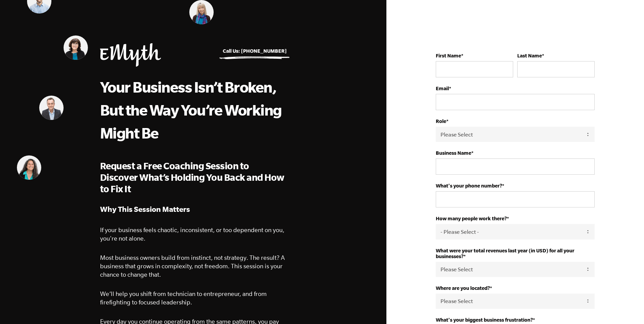 The height and width of the screenshot is (324, 644). I want to click on strong: Last Name, so click(529, 55).